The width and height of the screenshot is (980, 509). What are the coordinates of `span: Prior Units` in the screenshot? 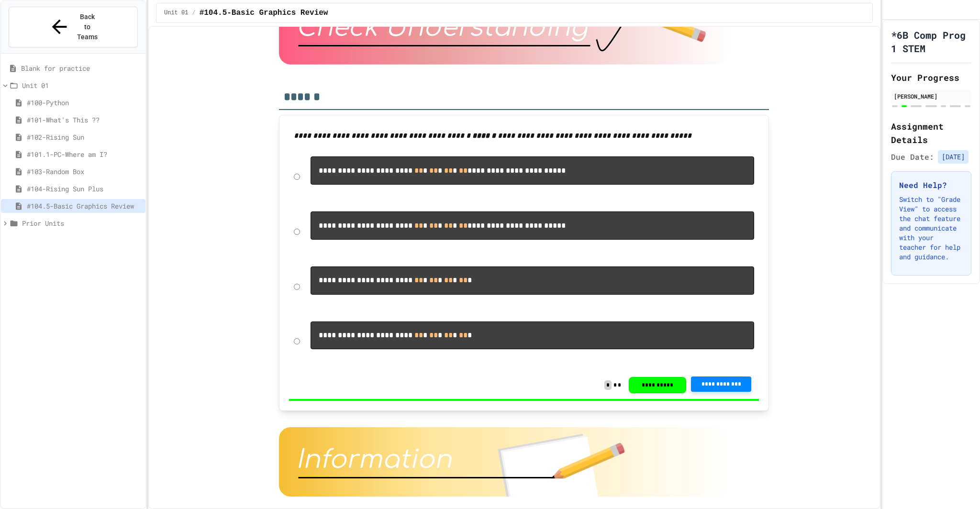 It's located at (82, 223).